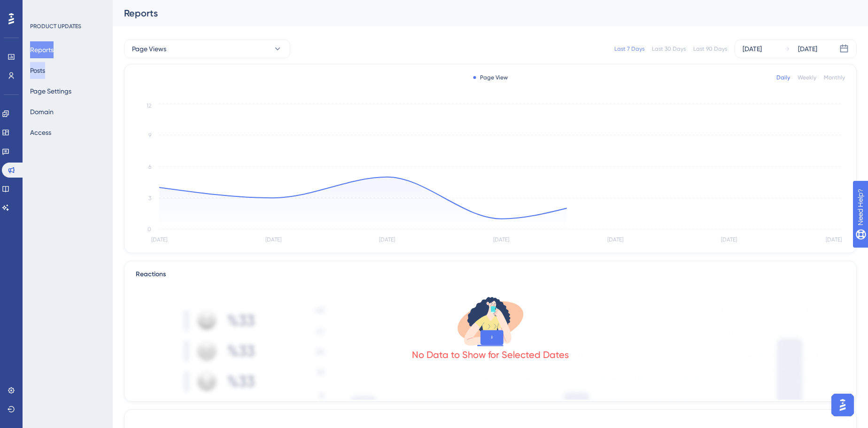 The image size is (868, 428). What do you see at coordinates (491, 78) in the screenshot?
I see `div: Page View` at bounding box center [491, 78].